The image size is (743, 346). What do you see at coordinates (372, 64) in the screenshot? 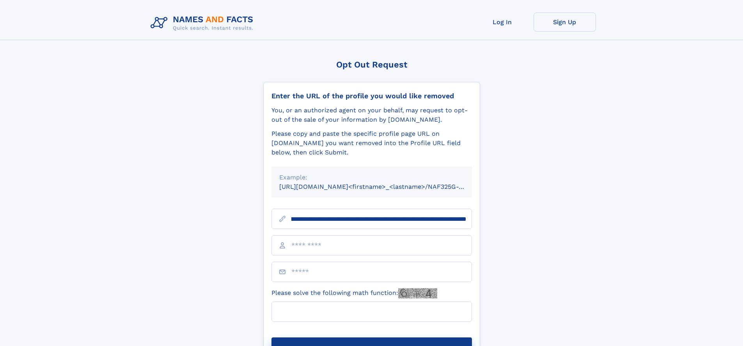
I see `div: Opt Out Request` at bounding box center [372, 64].